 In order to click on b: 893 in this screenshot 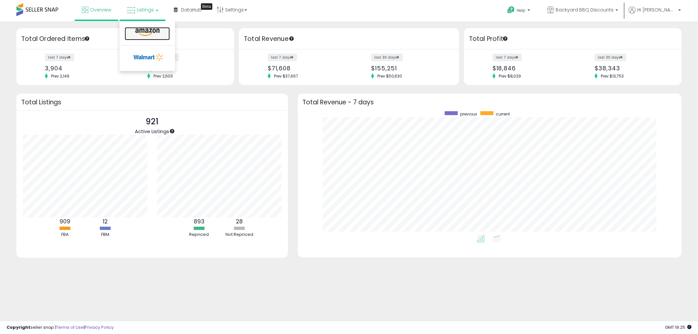, I will do `click(199, 222)`.